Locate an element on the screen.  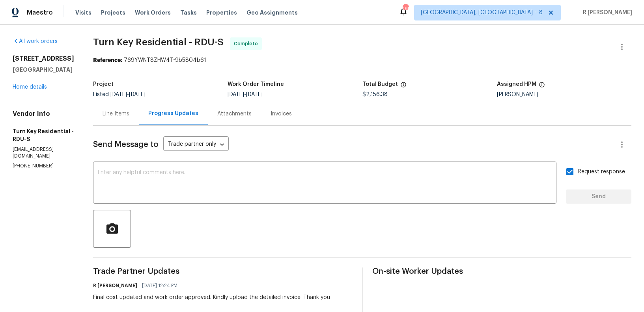
span: Send Message to is located at coordinates (126, 145).